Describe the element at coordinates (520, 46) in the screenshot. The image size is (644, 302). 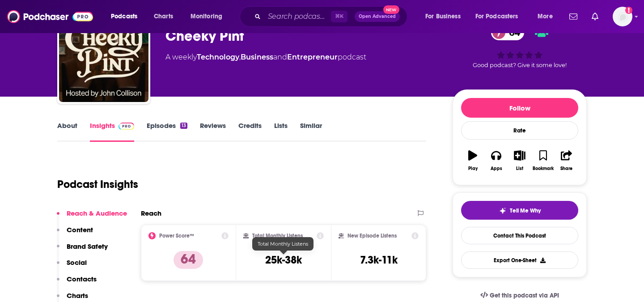
I see `div: 64Good podcast? Give it some love!` at that location.